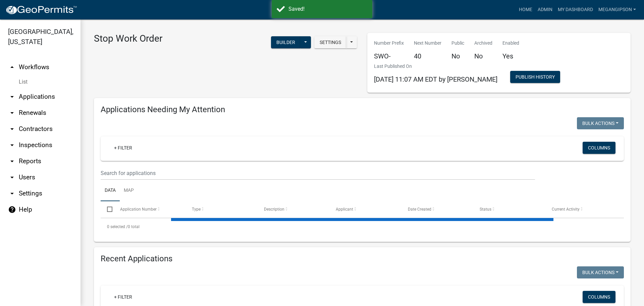 The height and width of the screenshot is (306, 644). Describe the element at coordinates (362, 259) in the screenshot. I see `h4: Recent Applications` at that location.